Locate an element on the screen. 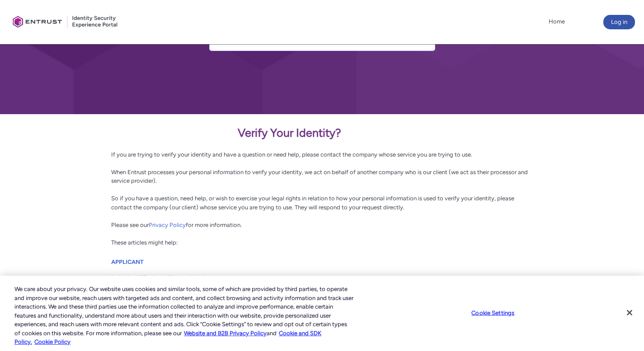 The width and height of the screenshot is (644, 351). div: We care about your privacy. Our website uses cookies and similar tools, some of which are provide... is located at coordinates (184, 316).